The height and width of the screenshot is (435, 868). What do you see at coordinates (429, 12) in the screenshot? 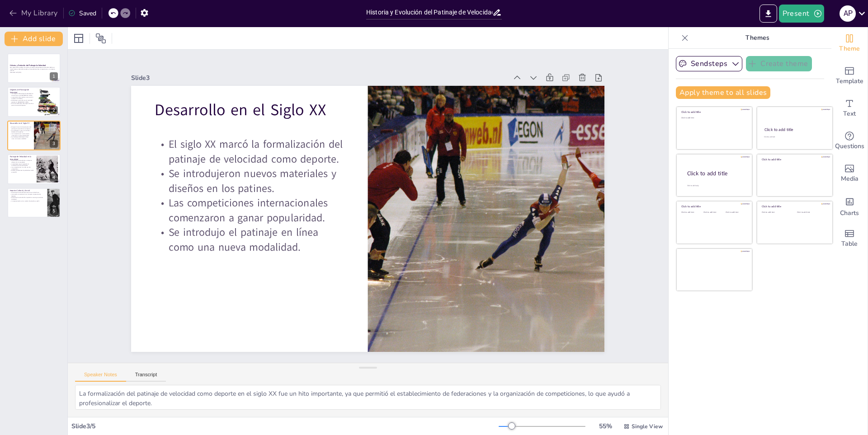
I see `input: Insert title` at bounding box center [429, 12].